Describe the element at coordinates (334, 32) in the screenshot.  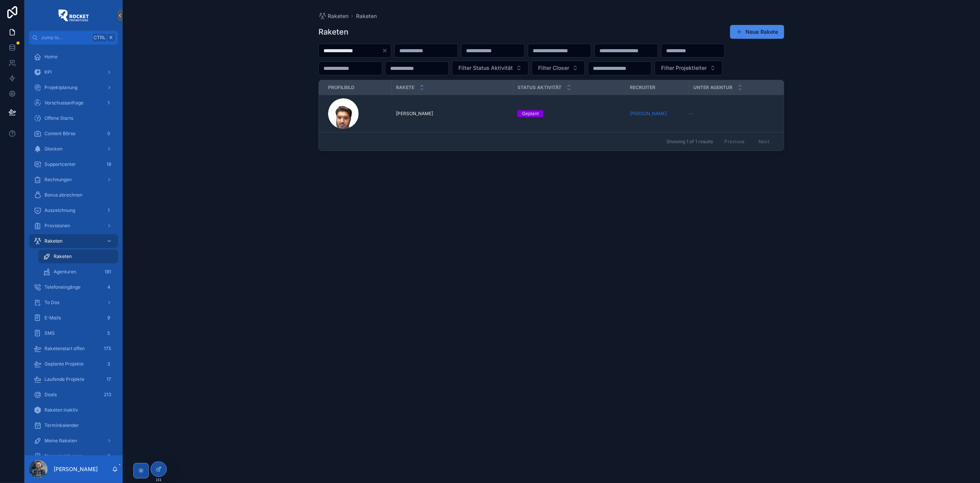
I see `h1: Raketen` at that location.